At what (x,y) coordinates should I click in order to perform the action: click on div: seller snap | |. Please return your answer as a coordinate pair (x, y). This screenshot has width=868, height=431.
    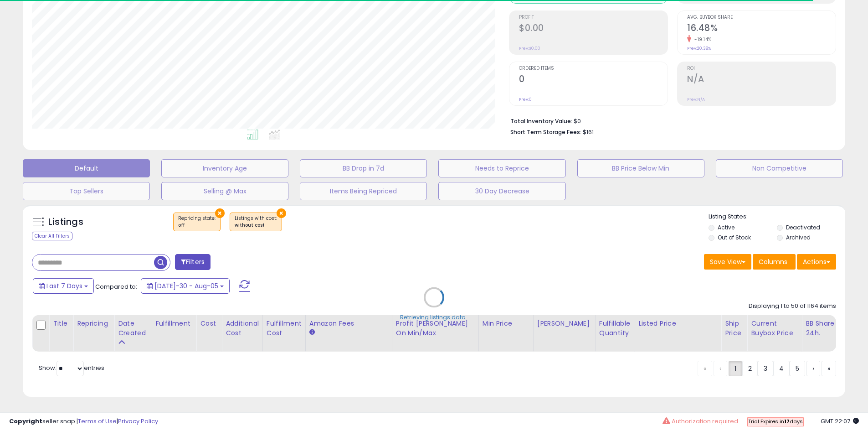
    Looking at the image, I should click on (83, 421).